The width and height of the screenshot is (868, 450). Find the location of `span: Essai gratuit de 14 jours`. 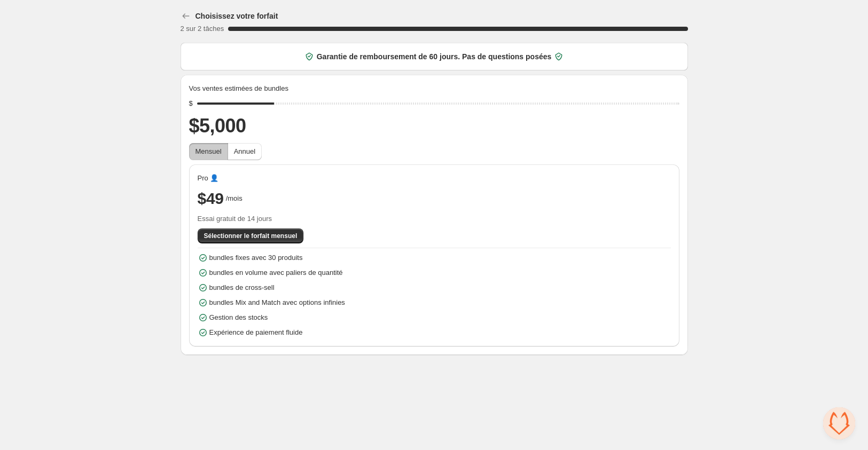

span: Essai gratuit de 14 jours is located at coordinates (435, 219).